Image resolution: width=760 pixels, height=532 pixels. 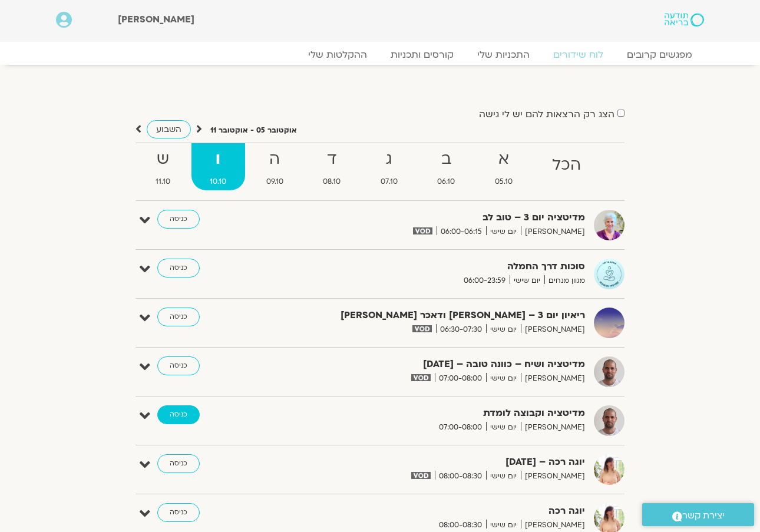 What do you see at coordinates (163, 159) in the screenshot?
I see `strong: ש` at bounding box center [163, 159].